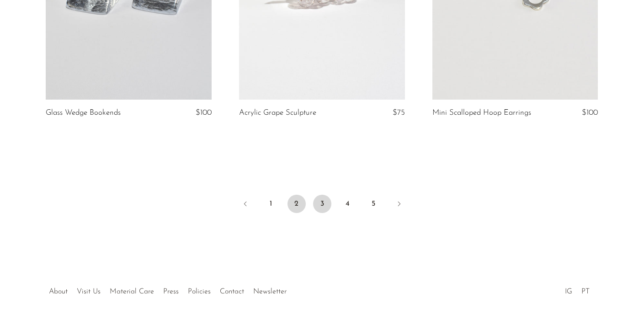  I want to click on a: Press, so click(171, 291).